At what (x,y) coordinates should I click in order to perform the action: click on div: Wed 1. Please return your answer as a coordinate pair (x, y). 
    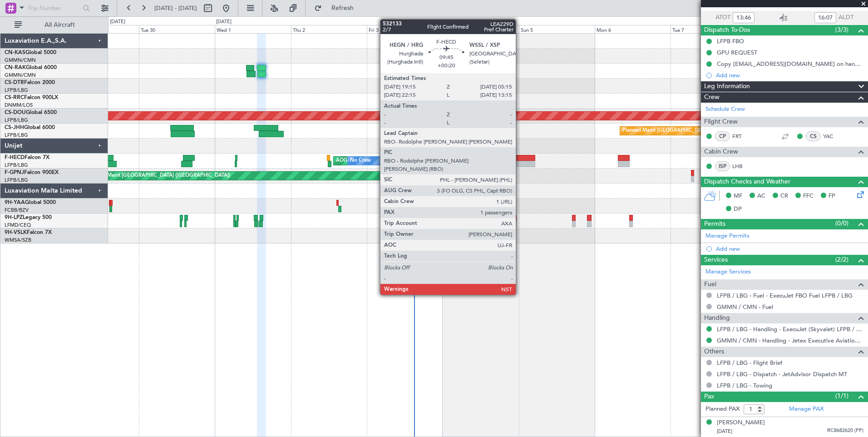
    Looking at the image, I should click on (252, 29).